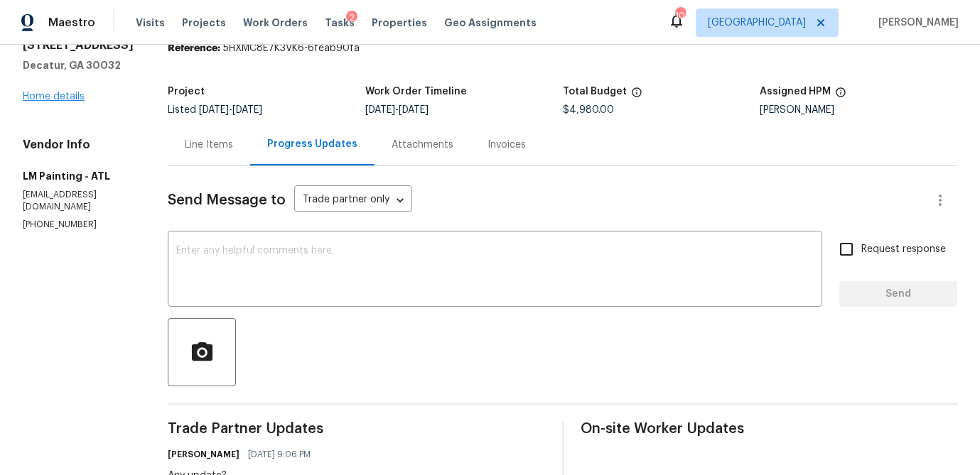  I want to click on div: 5HXMC8E7K3VK6-6feab90fa, so click(562, 48).